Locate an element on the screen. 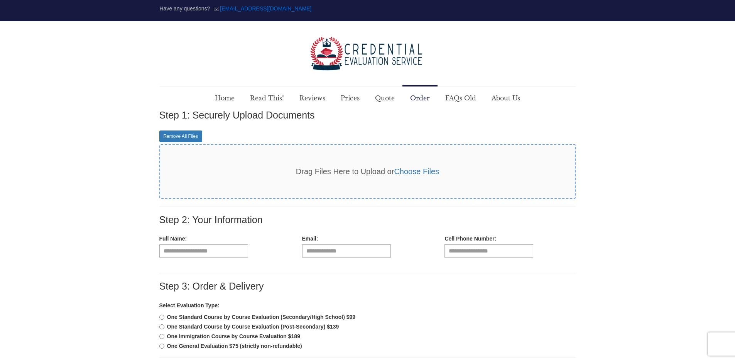 Image resolution: width=735 pixels, height=361 pixels. input: One Immigration Course by Course Evaluation $189 is located at coordinates (162, 336).